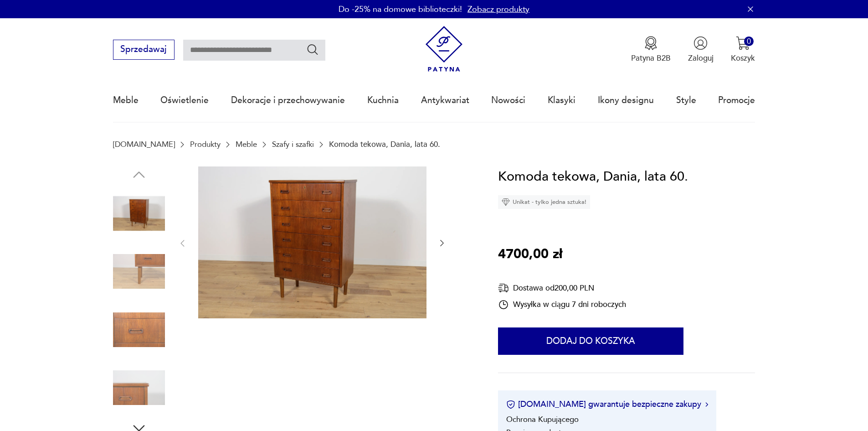 The image size is (868, 431). Describe the element at coordinates (562, 304) in the screenshot. I see `div: Wysyłka w ciągu 7 dni roboczych` at that location.